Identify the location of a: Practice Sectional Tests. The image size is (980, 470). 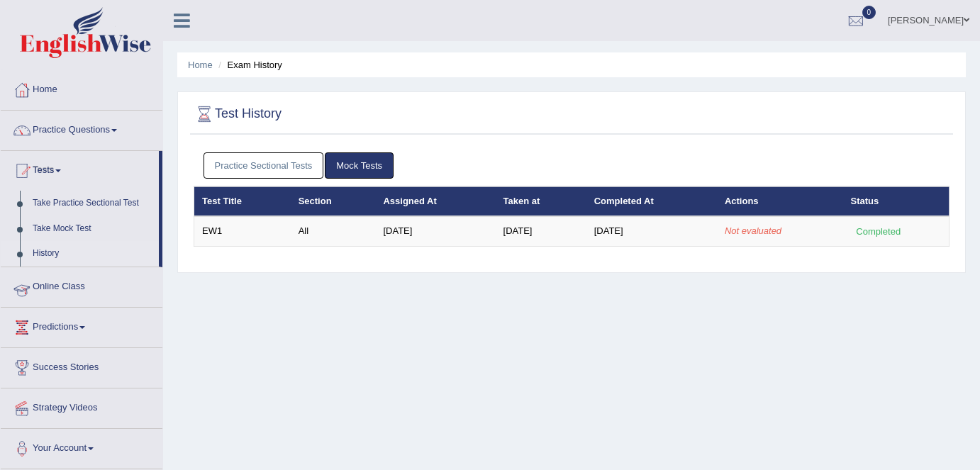
(264, 165).